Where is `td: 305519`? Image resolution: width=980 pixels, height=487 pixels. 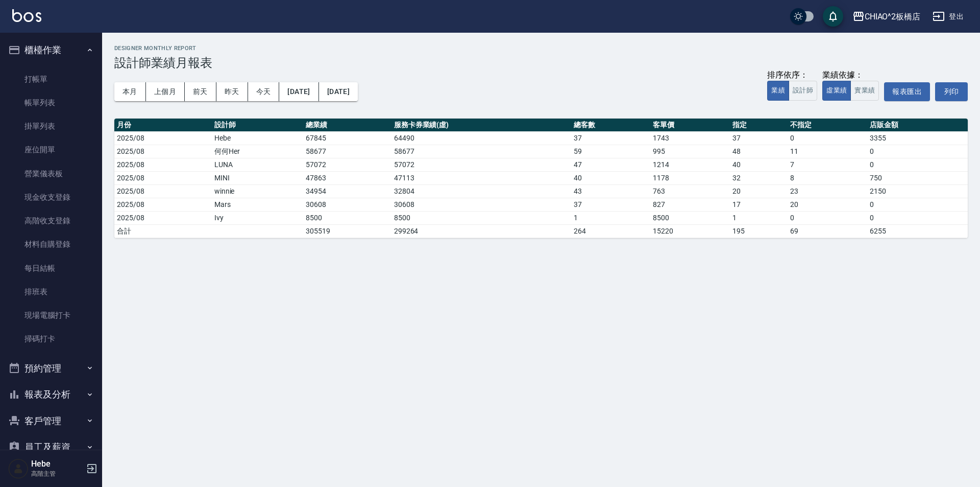
td: 305519 is located at coordinates (347, 231).